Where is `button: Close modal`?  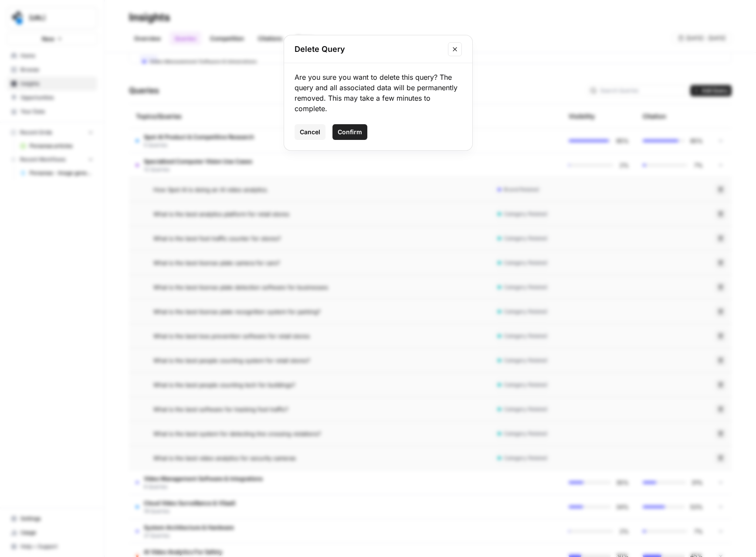 button: Close modal is located at coordinates (455, 50).